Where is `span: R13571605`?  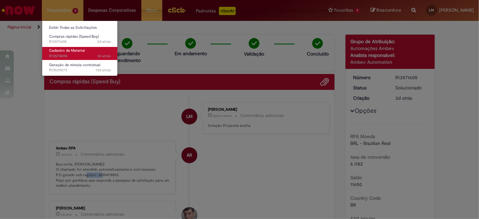 span: R13571605 is located at coordinates (80, 42).